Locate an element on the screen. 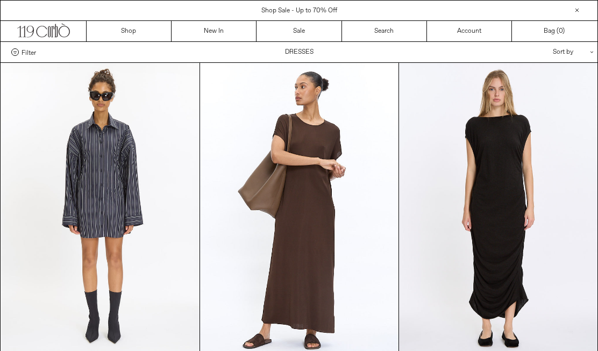 This screenshot has width=598, height=351. span: Shop Sale - Up to 70% Off is located at coordinates (299, 11).